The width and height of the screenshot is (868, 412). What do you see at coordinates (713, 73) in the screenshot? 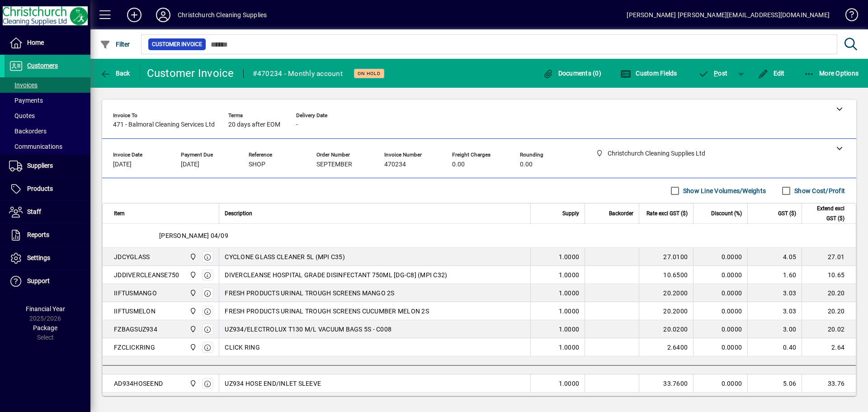
I see `button: Post` at bounding box center [713, 73].